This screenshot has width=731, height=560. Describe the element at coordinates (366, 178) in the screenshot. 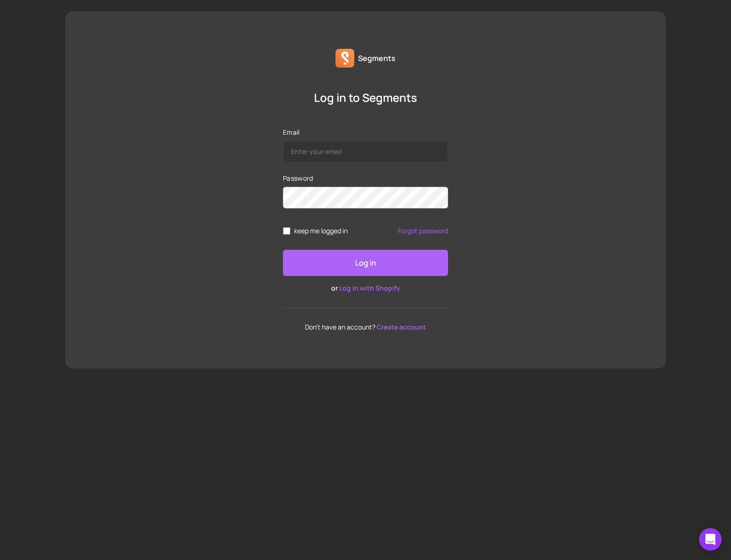

I see `label: Password` at that location.